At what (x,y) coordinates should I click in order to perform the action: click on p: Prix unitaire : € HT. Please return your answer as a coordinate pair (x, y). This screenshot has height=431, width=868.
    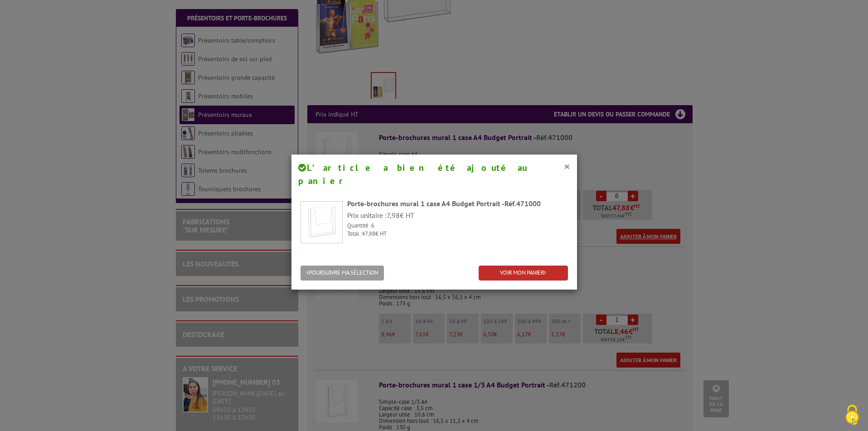
    Looking at the image, I should click on (457, 215).